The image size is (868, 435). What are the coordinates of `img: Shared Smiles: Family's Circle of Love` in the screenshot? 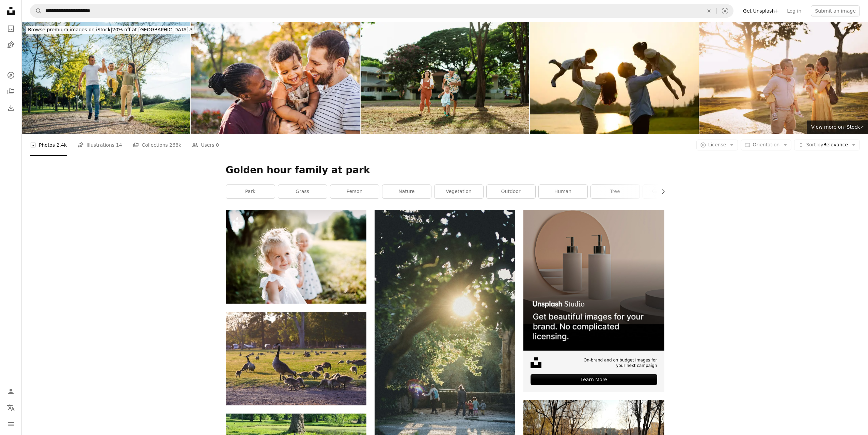 It's located at (275, 78).